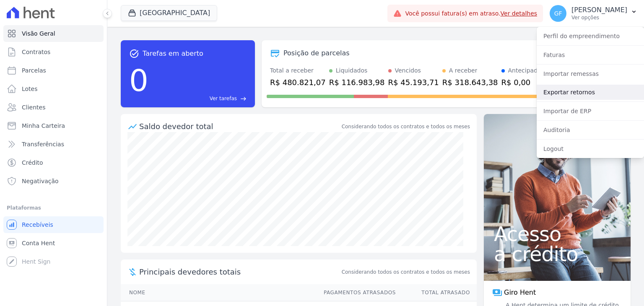  Describe the element at coordinates (38, 243) in the screenshot. I see `span: Conta Hent` at that location.